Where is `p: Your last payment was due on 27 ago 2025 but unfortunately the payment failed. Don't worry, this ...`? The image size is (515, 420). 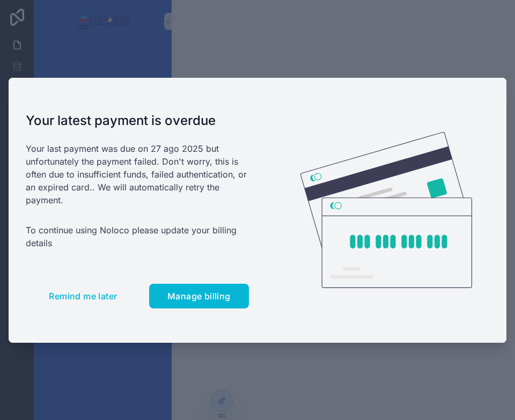 p: Your last payment was due on 27 ago 2025 but unfortunately the payment failed. Don't worry, this ... is located at coordinates (138, 175).